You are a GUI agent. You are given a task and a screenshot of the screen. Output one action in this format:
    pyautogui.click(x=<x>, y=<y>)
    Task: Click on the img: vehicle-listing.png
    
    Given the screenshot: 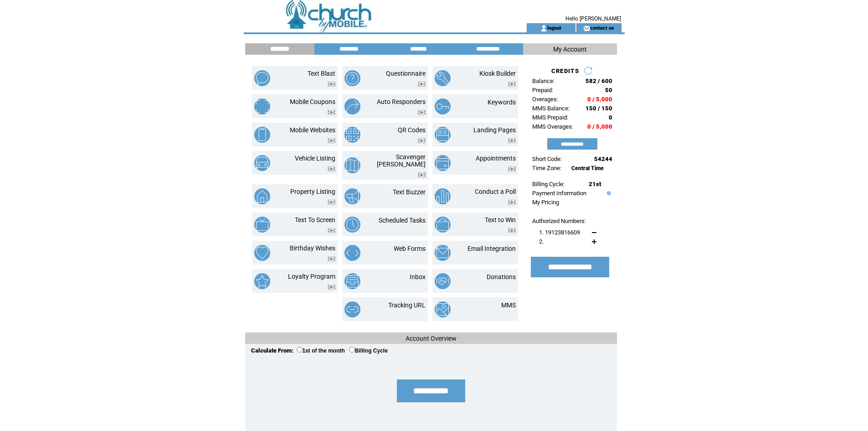 What is the action you would take?
    pyautogui.click(x=262, y=163)
    